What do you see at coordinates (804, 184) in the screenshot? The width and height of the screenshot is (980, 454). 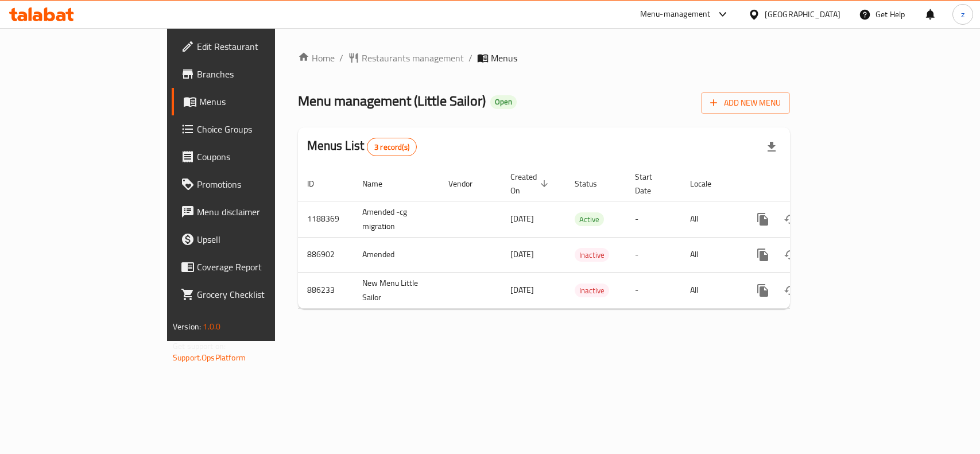 I see `th: Actions` at bounding box center [804, 184].